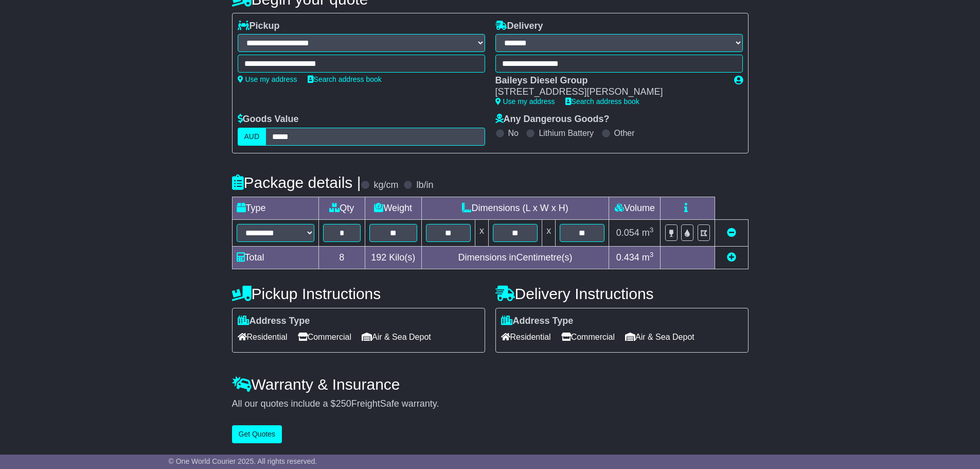 Image resolution: width=980 pixels, height=469 pixels. What do you see at coordinates (268, 119) in the screenshot?
I see `label: Goods Value` at bounding box center [268, 119].